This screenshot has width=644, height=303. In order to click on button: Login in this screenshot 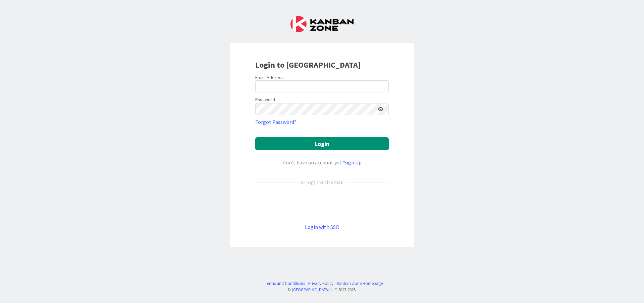, I will do `click(322, 144)`.